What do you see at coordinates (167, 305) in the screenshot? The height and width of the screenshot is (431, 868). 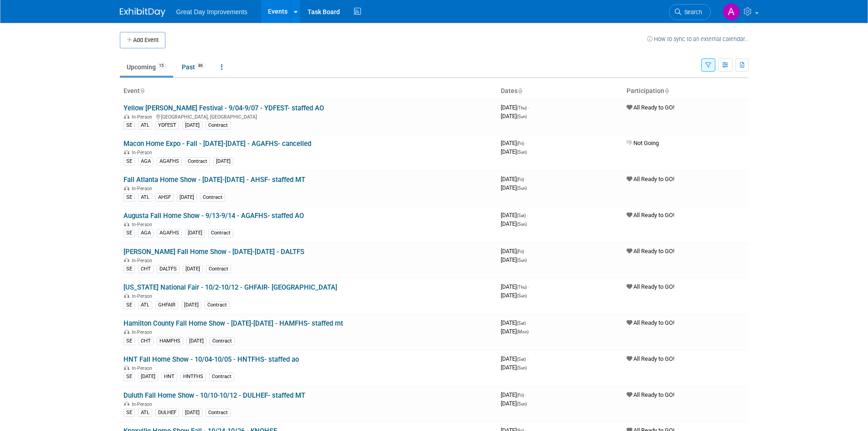 I see `div: GHFAIR` at bounding box center [167, 305].